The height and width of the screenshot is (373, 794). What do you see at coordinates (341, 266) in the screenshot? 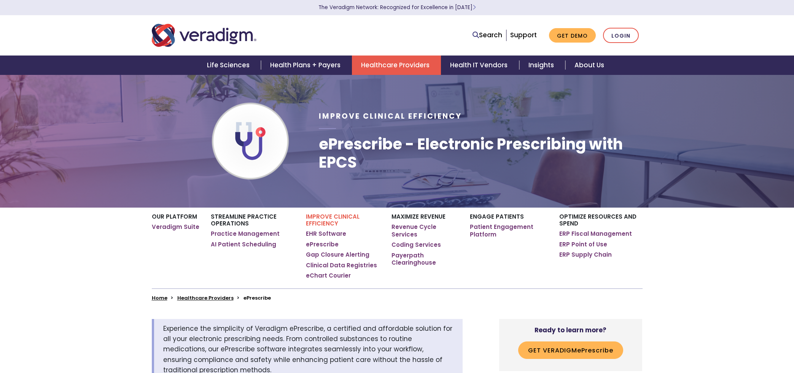
I see `a: Clinical Data Registries` at bounding box center [341, 266].